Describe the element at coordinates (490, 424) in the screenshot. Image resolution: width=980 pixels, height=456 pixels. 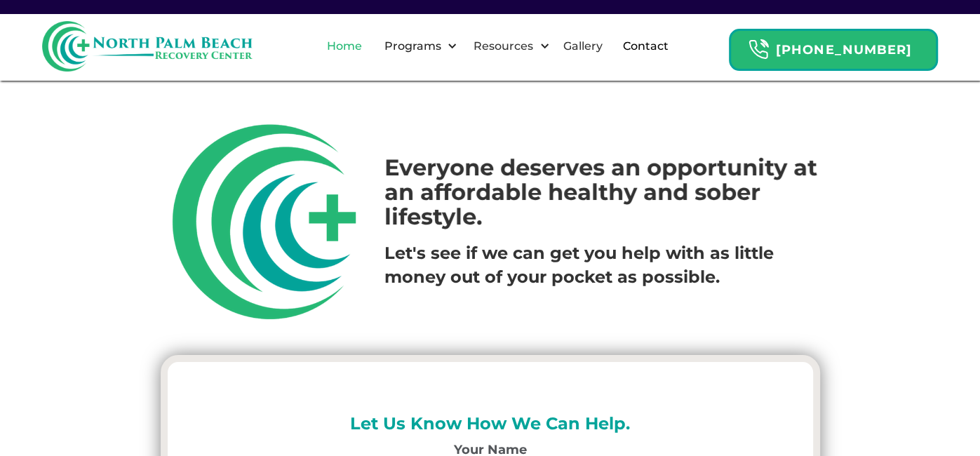
I see `h2: Let Us Know How We Can Help.` at that location.